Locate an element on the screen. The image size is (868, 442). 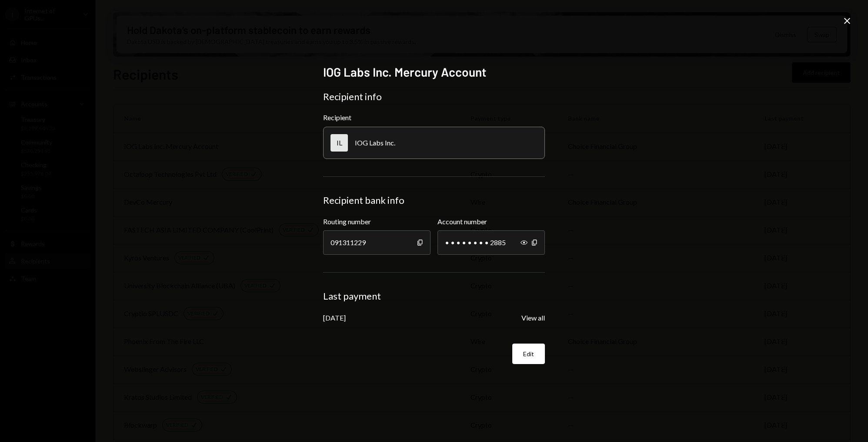
label: Routing number is located at coordinates (377, 221).